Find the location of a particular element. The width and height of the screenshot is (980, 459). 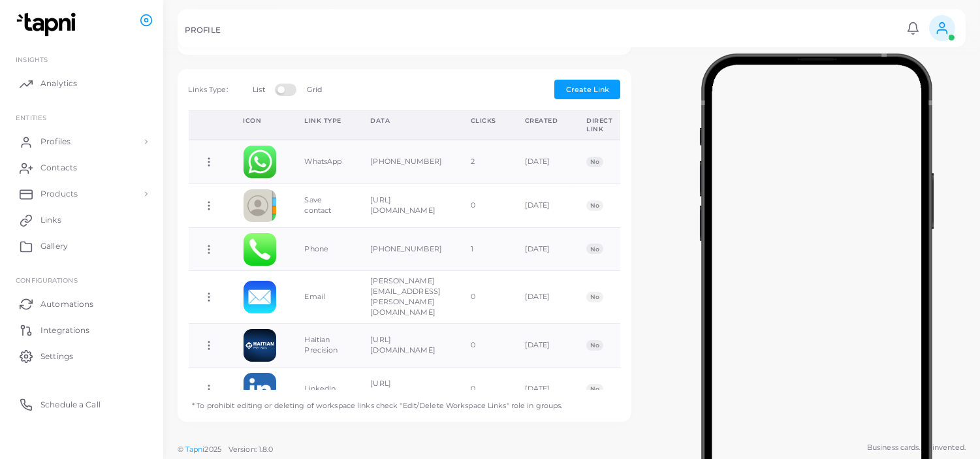

p: * To prohibit editing or deleting of workspace links check "Edit/Delete Workspace Links" role in ... is located at coordinates (372, 400).